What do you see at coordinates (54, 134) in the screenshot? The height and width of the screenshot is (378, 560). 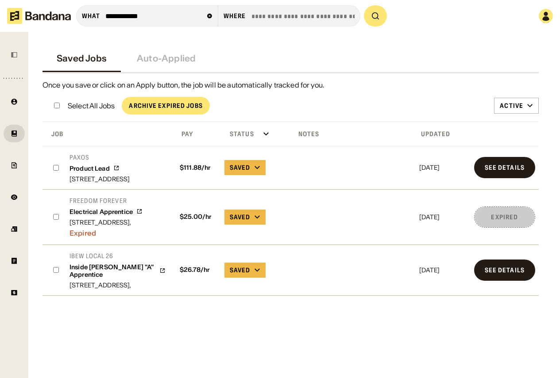 I see `div: Job` at bounding box center [54, 134].